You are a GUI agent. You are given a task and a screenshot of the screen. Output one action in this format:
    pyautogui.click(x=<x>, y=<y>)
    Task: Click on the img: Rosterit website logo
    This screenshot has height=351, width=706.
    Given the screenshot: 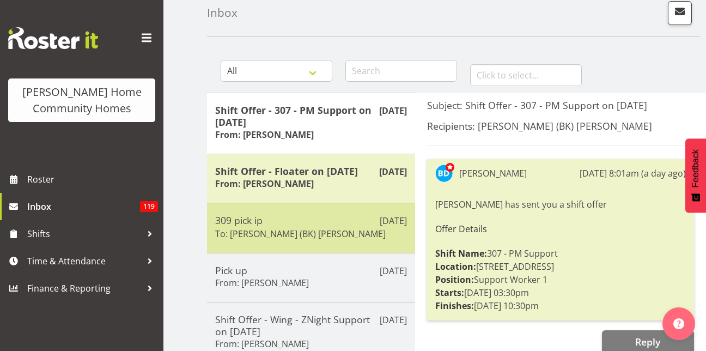 What is the action you would take?
    pyautogui.click(x=53, y=38)
    